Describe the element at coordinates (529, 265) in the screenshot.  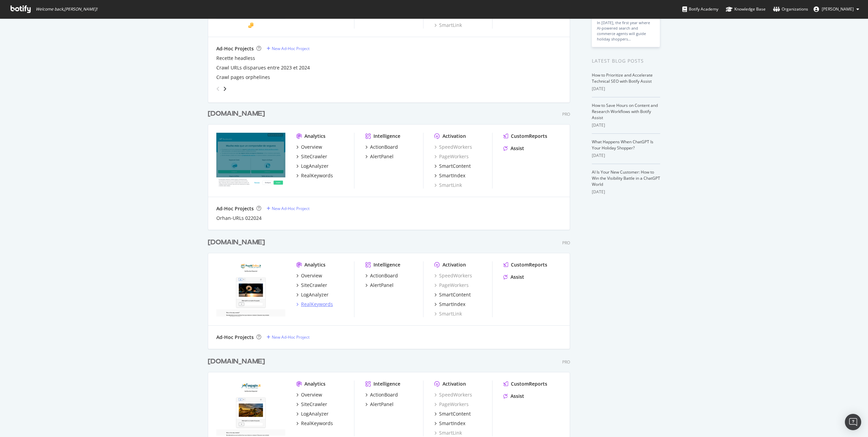
I see `div: CustomReports` at that location.